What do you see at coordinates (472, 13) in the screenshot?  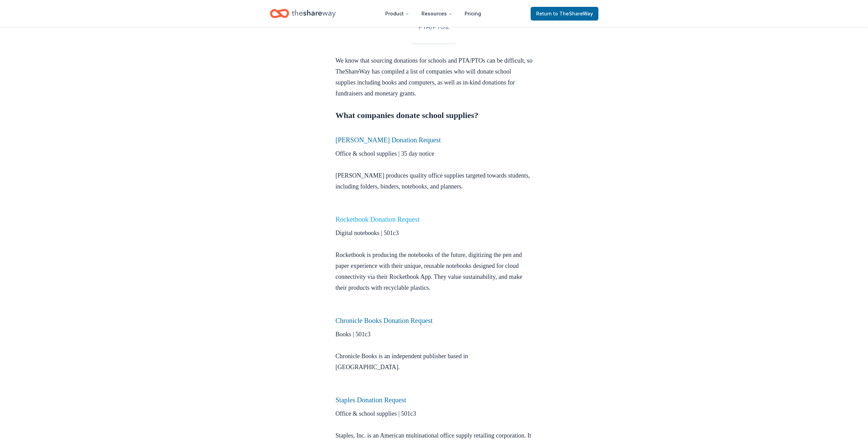 I see `a: Pricing` at bounding box center [472, 13].